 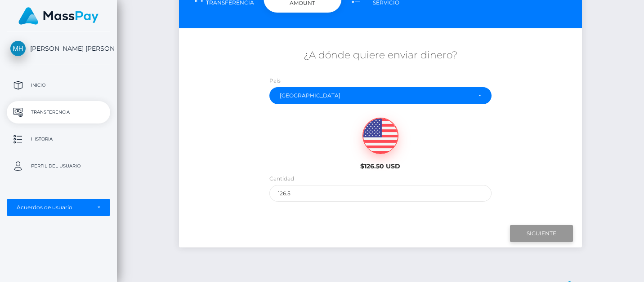 I want to click on a: Transferencia, so click(x=59, y=112).